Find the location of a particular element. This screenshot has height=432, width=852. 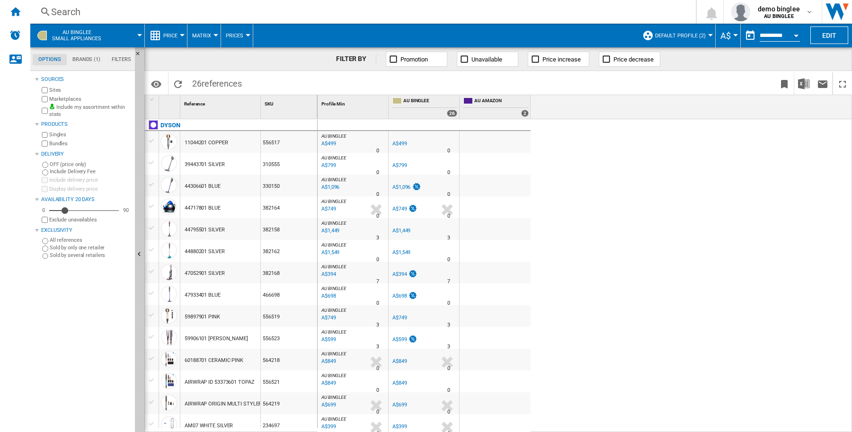

div: A$799 is located at coordinates (399, 166).